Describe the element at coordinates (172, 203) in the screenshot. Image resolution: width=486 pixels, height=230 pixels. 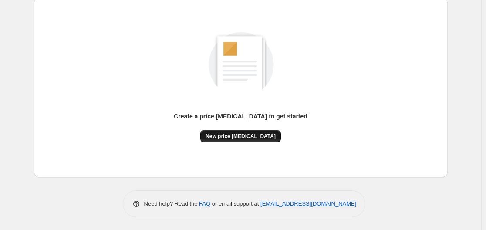
I see `span: Need help? Read the` at that location.